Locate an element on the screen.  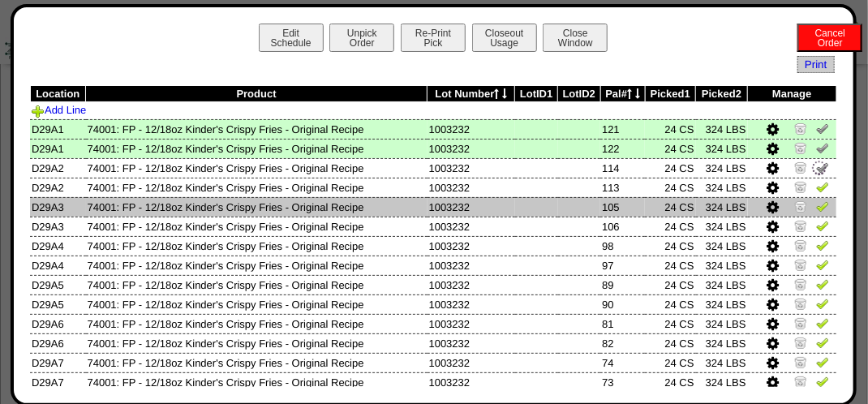
td: 98 is located at coordinates (622, 245).